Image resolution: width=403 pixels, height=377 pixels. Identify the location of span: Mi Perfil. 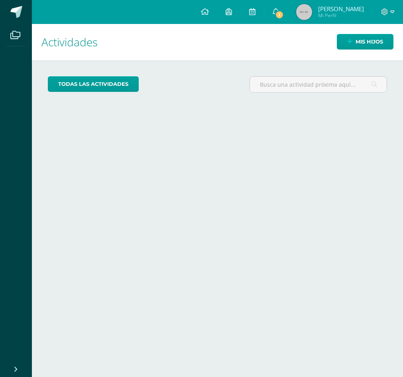
(341, 15).